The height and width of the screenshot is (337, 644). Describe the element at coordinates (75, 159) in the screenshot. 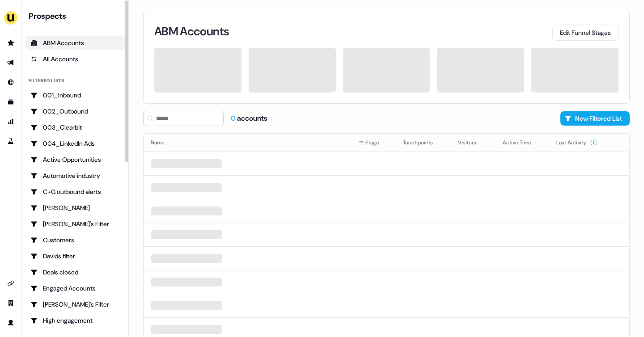

I see `a: Go to Active Opportunities` at that location.